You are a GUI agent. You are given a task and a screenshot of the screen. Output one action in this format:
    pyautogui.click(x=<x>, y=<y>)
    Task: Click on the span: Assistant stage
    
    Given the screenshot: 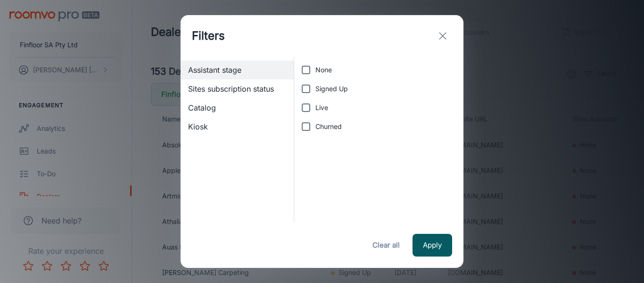 What is the action you would take?
    pyautogui.click(x=237, y=70)
    